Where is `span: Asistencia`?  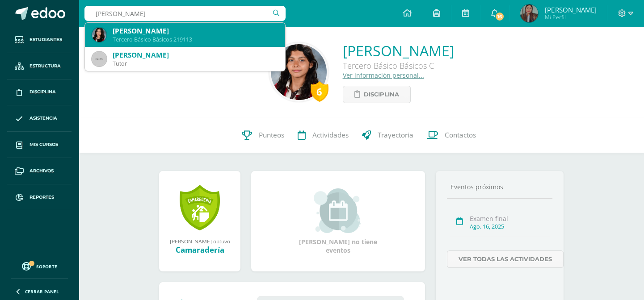 span: Asistencia is located at coordinates (44, 118).